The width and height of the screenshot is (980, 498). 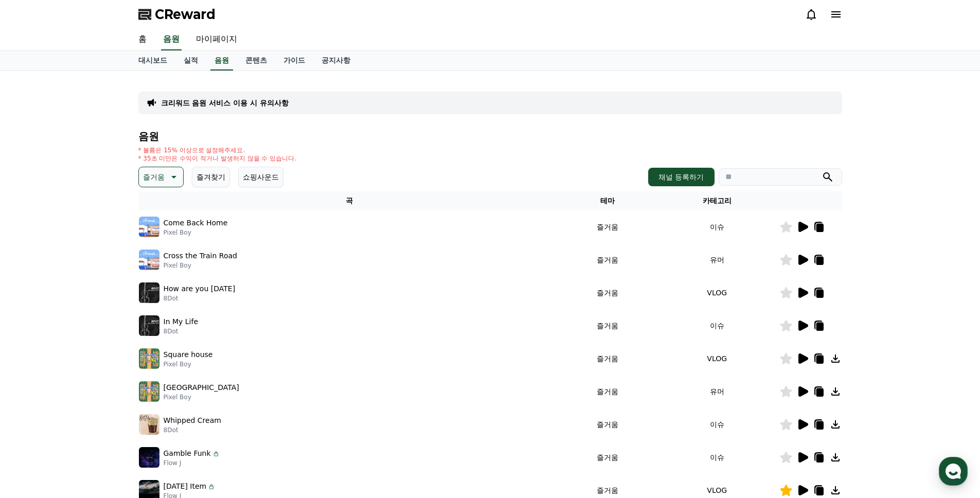 I want to click on a: 크리워드 음원 서비스 이용 시 유의사항, so click(x=225, y=103).